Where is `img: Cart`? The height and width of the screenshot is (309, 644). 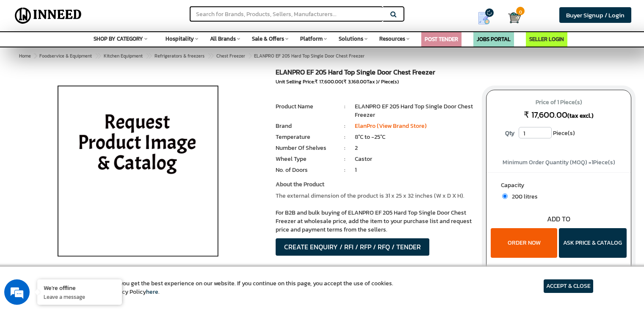
img: Cart is located at coordinates (515, 18).